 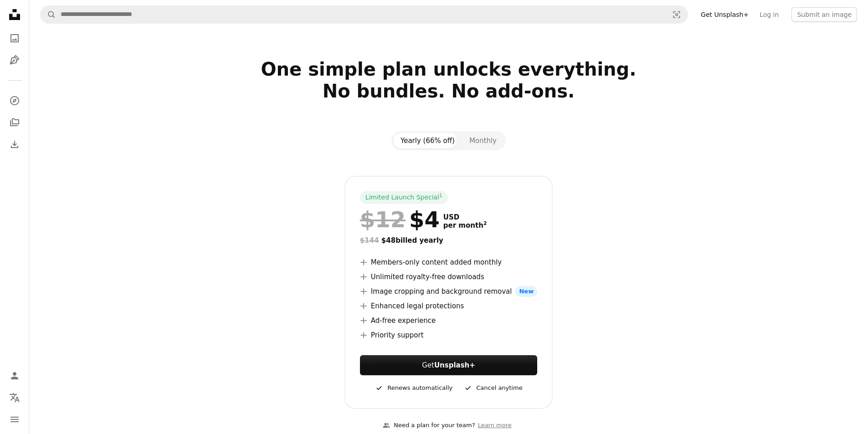 I want to click on span: New, so click(x=526, y=292).